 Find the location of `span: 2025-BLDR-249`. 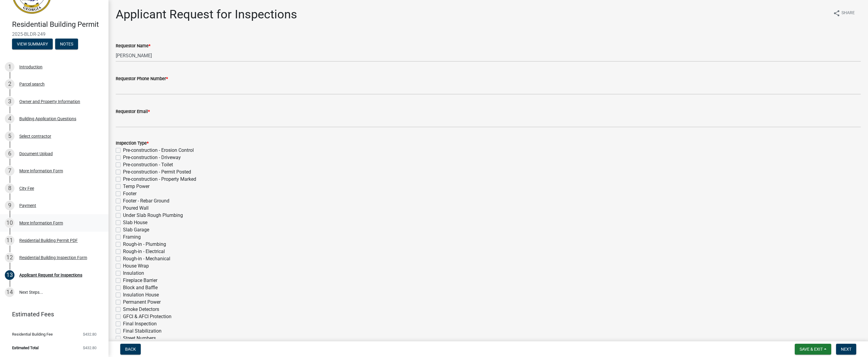

span: 2025-BLDR-249 is located at coordinates (54, 34).